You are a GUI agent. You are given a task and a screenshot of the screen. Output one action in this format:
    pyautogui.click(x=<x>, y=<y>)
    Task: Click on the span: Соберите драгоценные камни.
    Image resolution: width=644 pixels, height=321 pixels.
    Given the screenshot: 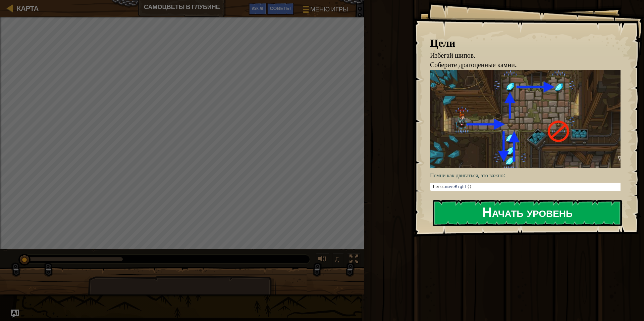 What is the action you would take?
    pyautogui.click(x=473, y=64)
    